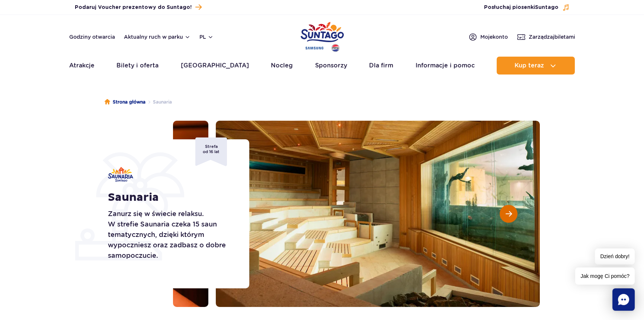 This screenshot has width=644, height=320. Describe the element at coordinates (125, 102) in the screenshot. I see `a: Strona główna` at that location.